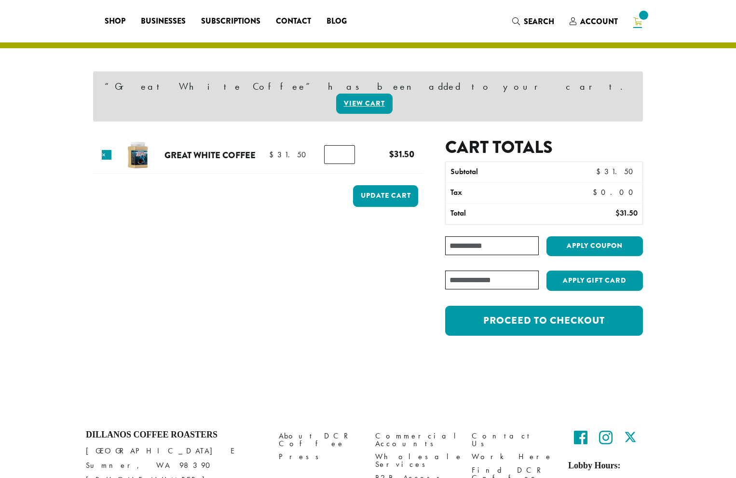 The width and height of the screenshot is (736, 478). Describe the element at coordinates (505, 172) in the screenshot. I see `th: Subtotal` at that location.